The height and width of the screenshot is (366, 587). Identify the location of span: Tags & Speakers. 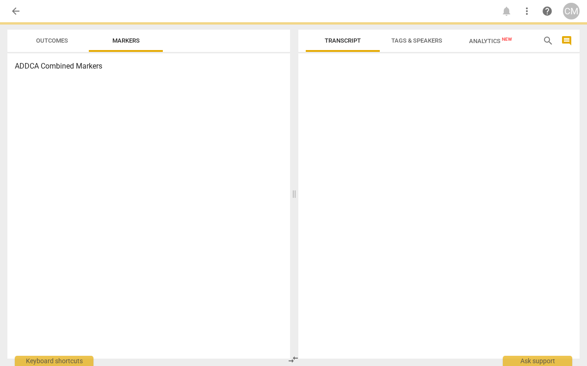
(417, 40).